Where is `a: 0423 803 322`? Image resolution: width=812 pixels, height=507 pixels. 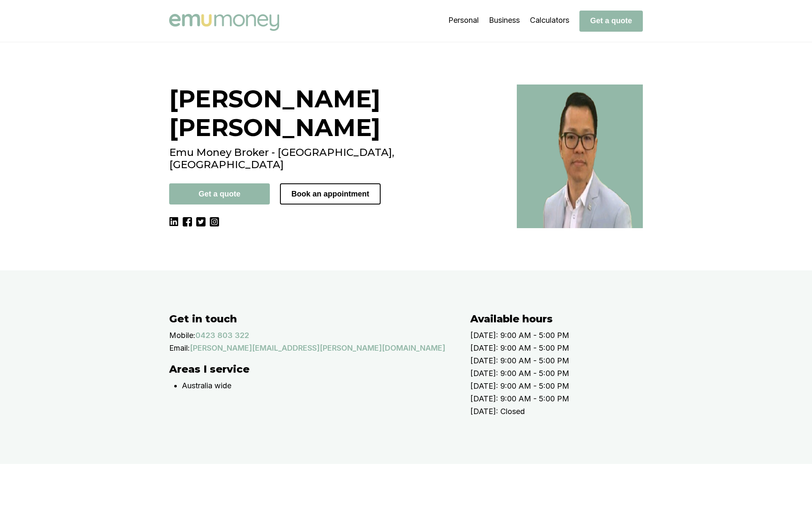
a: 0423 803 322 is located at coordinates (222, 335).